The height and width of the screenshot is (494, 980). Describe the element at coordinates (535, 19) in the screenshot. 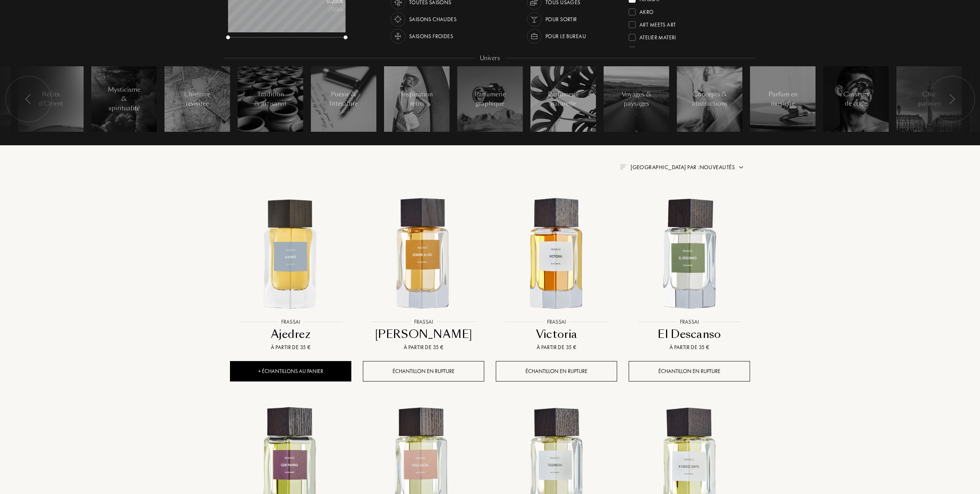

I see `img: usage_occasion_party_white.svg` at that location.